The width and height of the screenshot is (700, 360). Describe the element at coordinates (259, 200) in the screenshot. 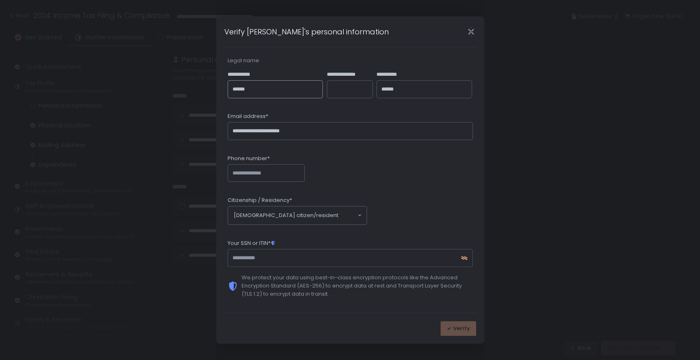

I see `span: Citizenship / Residency*` at that location.